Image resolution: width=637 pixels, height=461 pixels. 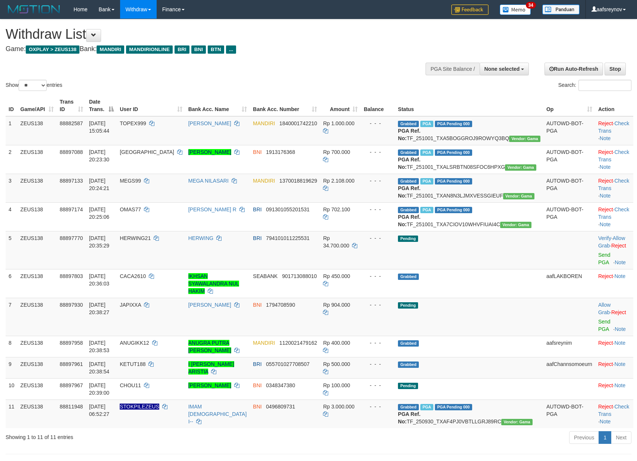 What do you see at coordinates (280, 152) in the screenshot?
I see `span: Copy 1913176368 to clipboard` at bounding box center [280, 152].